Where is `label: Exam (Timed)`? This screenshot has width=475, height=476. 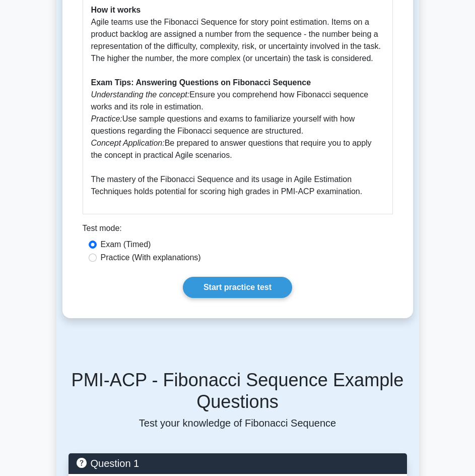 label: Exam (Timed) is located at coordinates (126, 245).